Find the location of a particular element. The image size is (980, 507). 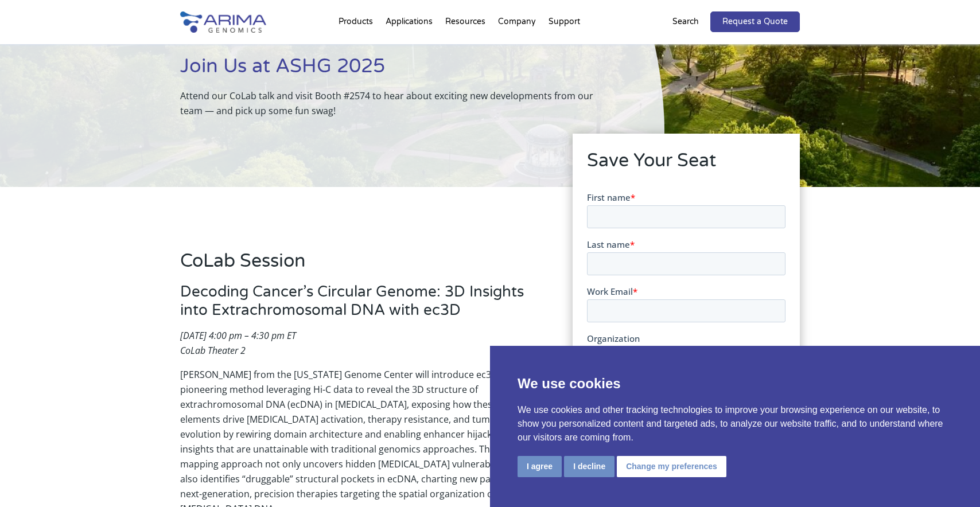

h2: CoLab Session is located at coordinates (359, 266).